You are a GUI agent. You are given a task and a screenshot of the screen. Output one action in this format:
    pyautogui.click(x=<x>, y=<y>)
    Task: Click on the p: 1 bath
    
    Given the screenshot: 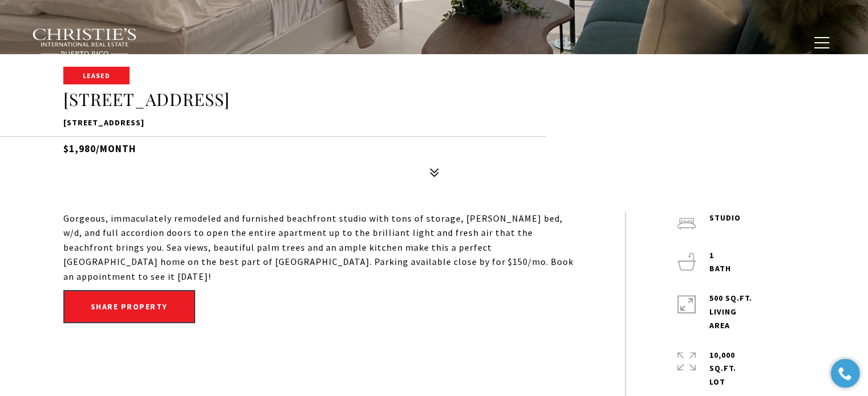 What is the action you would take?
    pyautogui.click(x=720, y=263)
    